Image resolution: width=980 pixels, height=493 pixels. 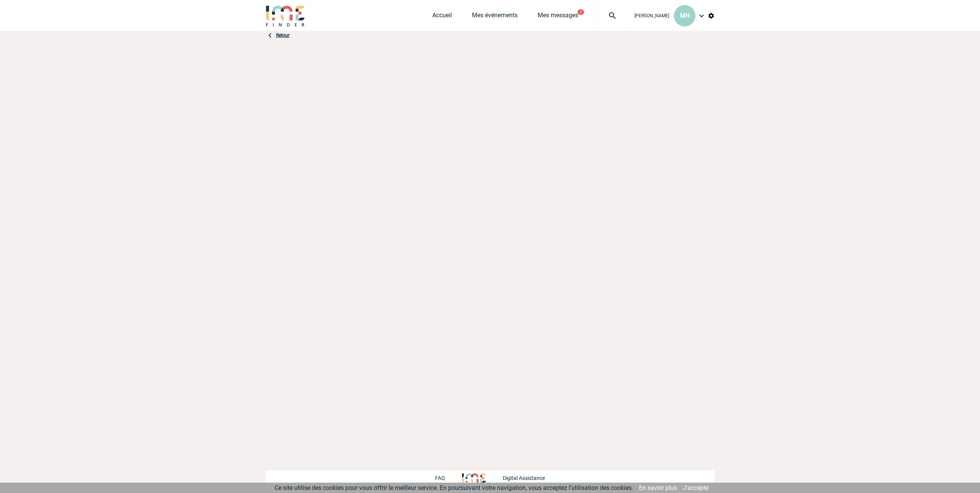 I want to click on img: IME-Finder, so click(x=285, y=15).